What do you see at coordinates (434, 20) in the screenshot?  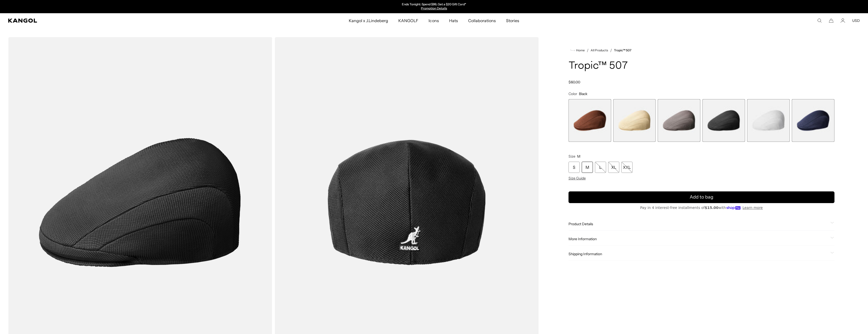 I see `a: Icons` at bounding box center [434, 20].